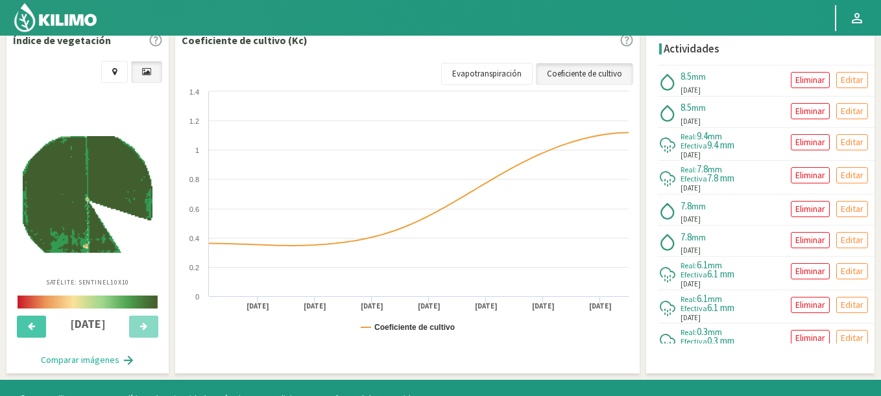 The width and height of the screenshot is (881, 396). I want to click on span: 9.4 mm, so click(721, 145).